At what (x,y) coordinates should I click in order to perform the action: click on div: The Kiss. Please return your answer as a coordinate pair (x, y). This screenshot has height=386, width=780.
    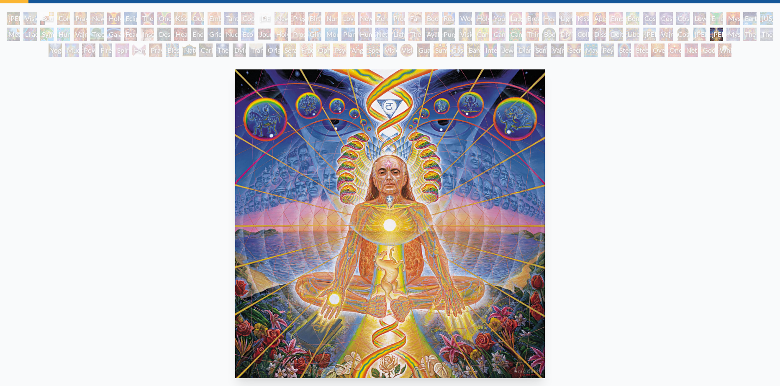
    Looking at the image, I should click on (147, 18).